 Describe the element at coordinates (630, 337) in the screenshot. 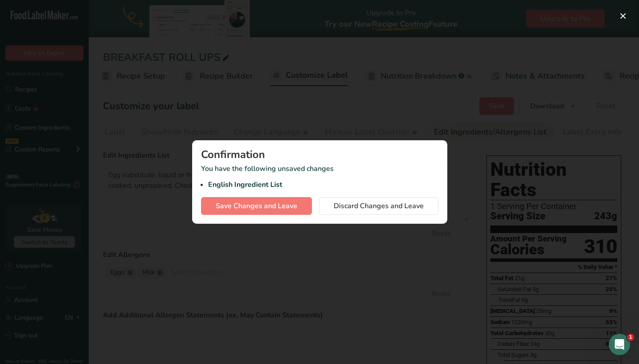

I see `span: 1` at that location.